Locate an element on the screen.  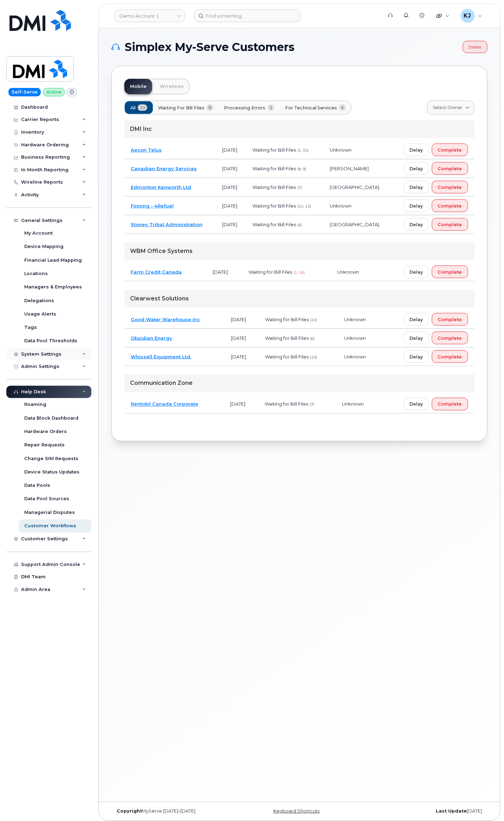
span: Select Owner is located at coordinates (448, 108).